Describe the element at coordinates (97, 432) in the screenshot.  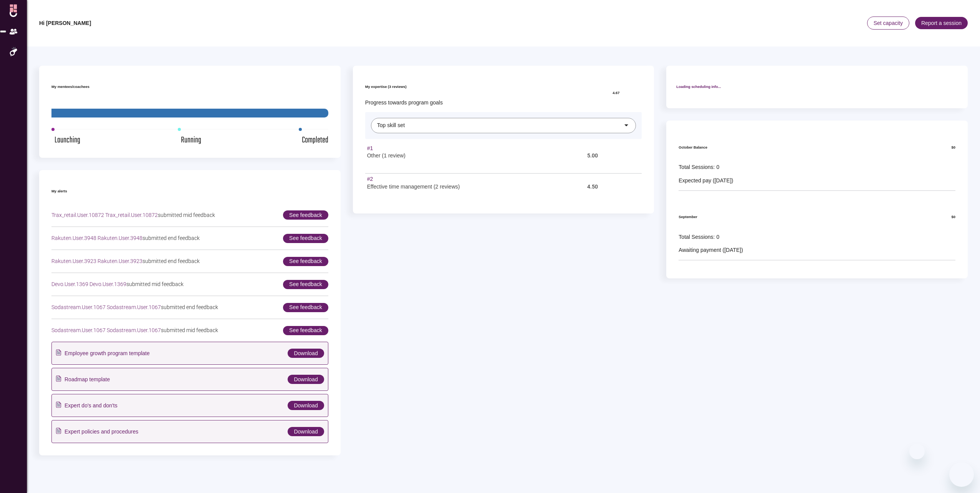
I see `div: Expert policies and procedures` at that location.